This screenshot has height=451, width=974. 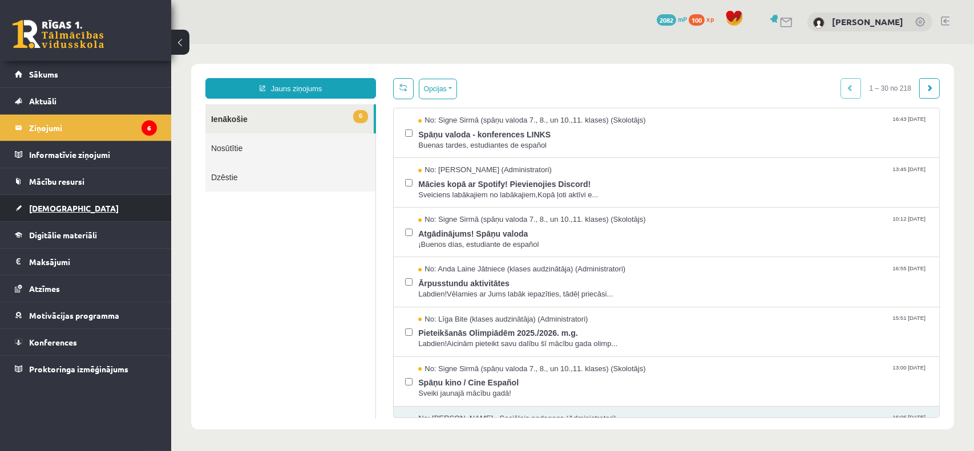 What do you see at coordinates (93, 155) in the screenshot?
I see `legend: Informatīvie ziņojumi` at bounding box center [93, 155].